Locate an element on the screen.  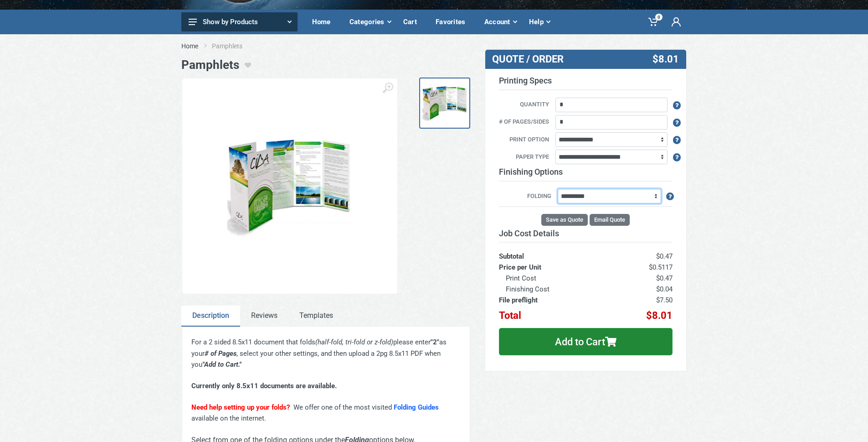
th: Print Cost is located at coordinates (556, 278).